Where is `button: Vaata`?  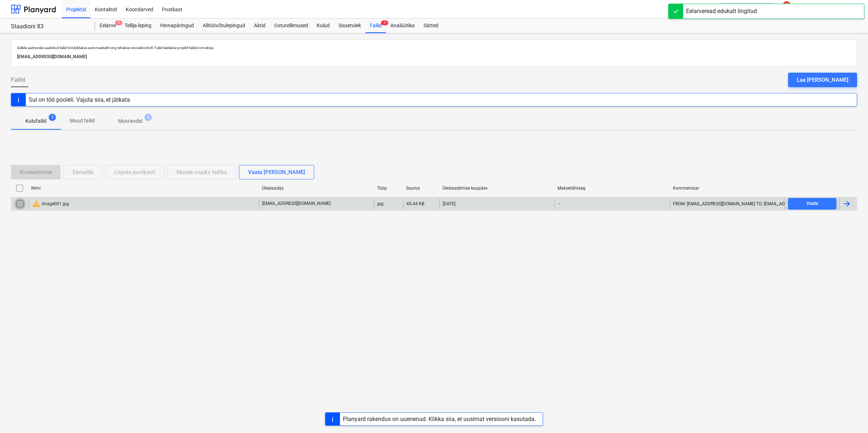 button: Vaata is located at coordinates (812, 204).